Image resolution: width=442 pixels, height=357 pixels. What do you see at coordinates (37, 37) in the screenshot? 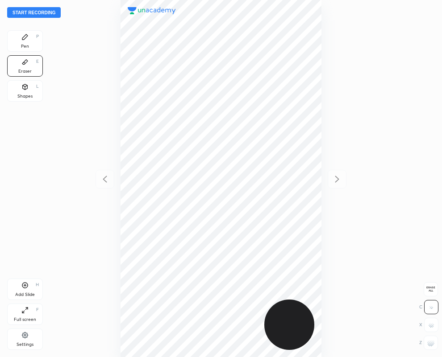
I see `div: P` at bounding box center [37, 37].